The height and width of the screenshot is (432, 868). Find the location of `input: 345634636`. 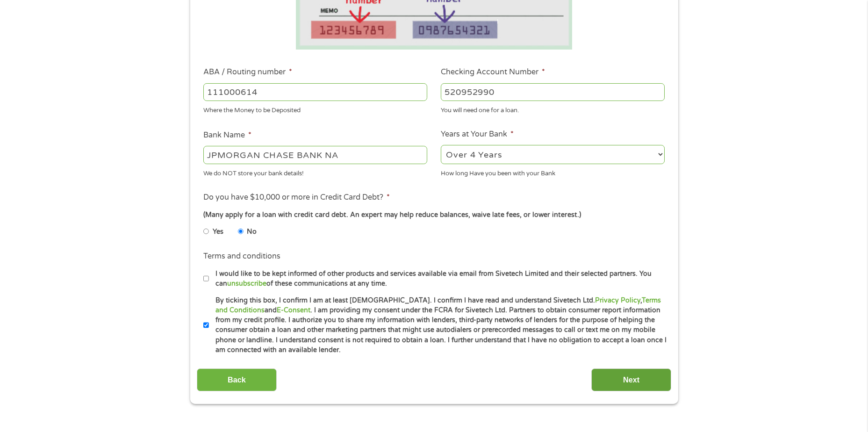

input: 345634636 is located at coordinates (552, 92).